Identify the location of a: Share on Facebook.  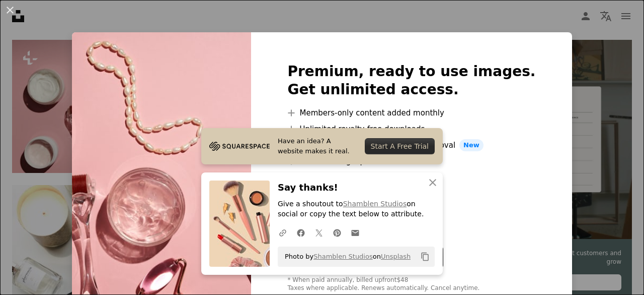
(301, 232).